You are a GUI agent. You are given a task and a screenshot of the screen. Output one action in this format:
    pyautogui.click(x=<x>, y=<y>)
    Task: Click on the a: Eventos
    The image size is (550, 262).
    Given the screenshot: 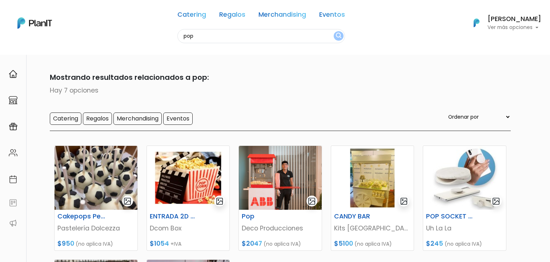 What is the action you would take?
    pyautogui.click(x=332, y=16)
    